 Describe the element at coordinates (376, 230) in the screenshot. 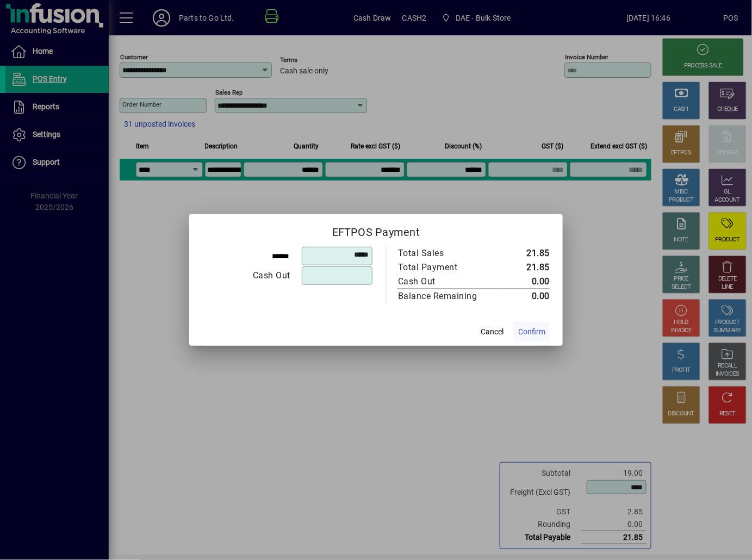

I see `h2: EFTPOS Payment` at that location.